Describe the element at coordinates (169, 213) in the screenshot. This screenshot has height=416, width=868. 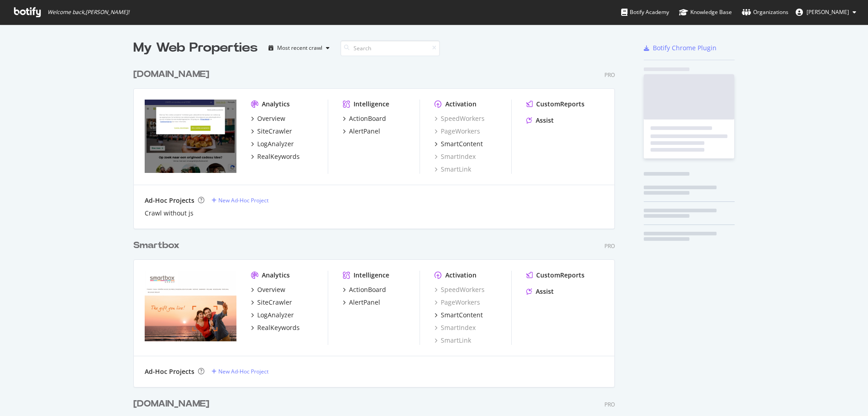
I see `a: Crawl without js` at that location.